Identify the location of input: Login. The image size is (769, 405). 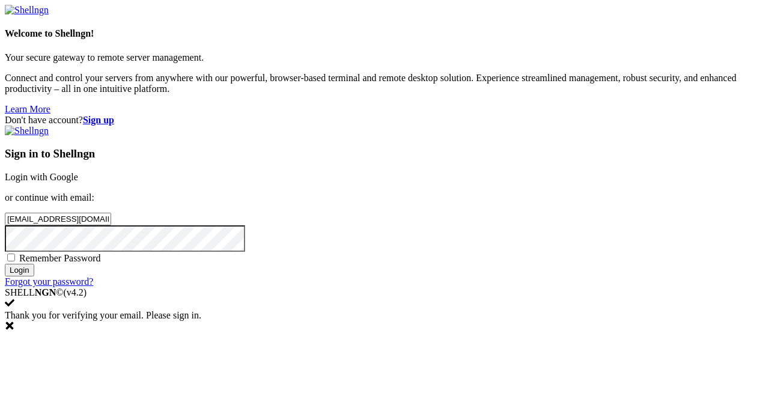
(19, 270).